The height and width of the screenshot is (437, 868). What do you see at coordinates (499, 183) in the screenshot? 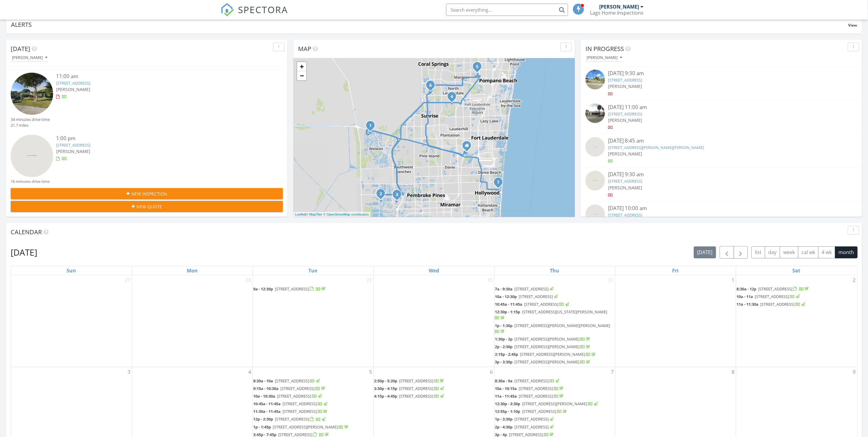
I see `i: 7` at bounding box center [499, 183].